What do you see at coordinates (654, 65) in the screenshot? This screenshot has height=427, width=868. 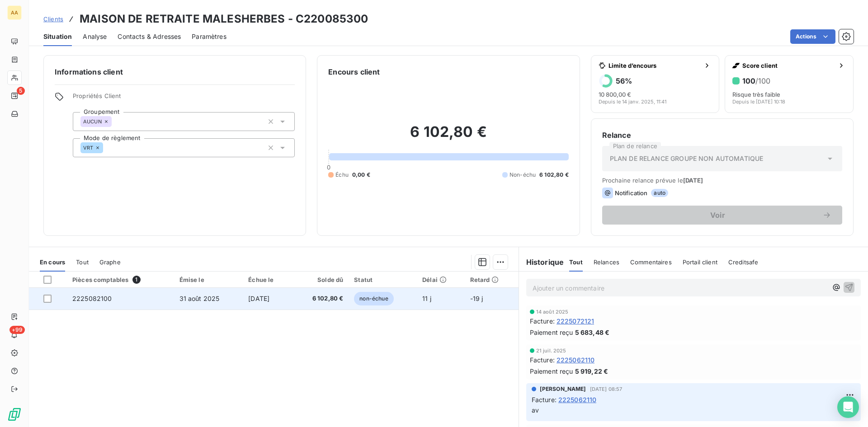 I see `span: Limite d’encours` at bounding box center [654, 65].